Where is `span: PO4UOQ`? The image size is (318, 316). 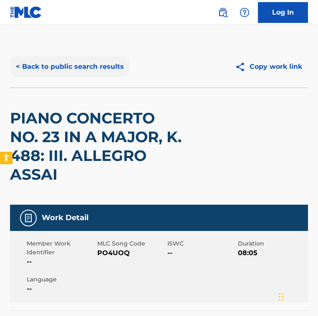
span: PO4UOQ is located at coordinates (131, 253).